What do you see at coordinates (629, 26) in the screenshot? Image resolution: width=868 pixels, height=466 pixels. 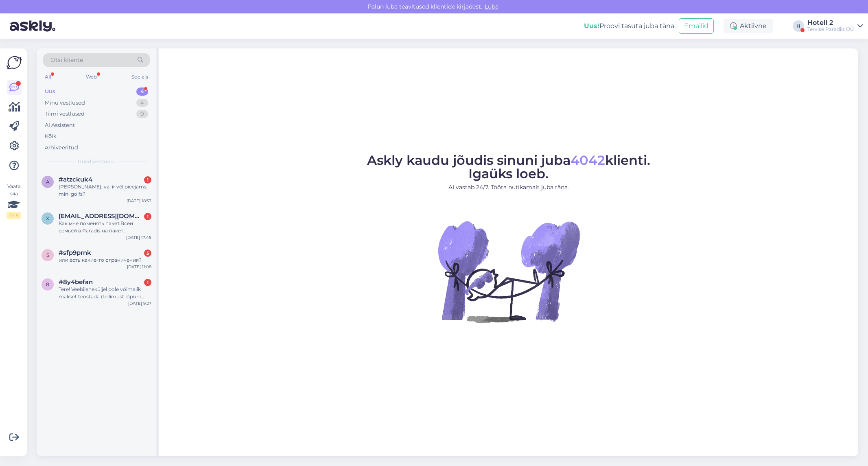 I see `div: Proovi tasuta juba täna:` at bounding box center [629, 26].